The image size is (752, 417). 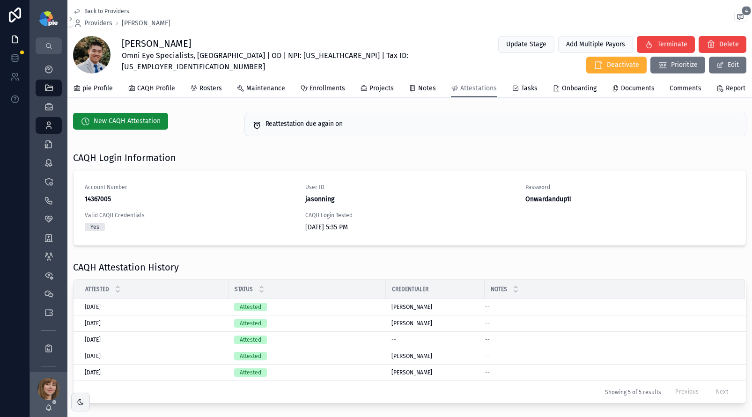 What do you see at coordinates (746, 11) in the screenshot?
I see `span: 4` at bounding box center [746, 11].